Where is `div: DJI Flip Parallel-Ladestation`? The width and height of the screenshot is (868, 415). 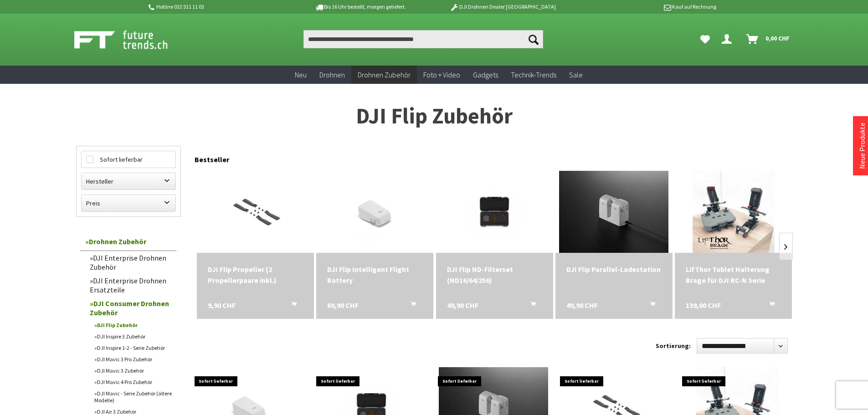 div: DJI Flip Parallel-Ladestation is located at coordinates (614, 270).